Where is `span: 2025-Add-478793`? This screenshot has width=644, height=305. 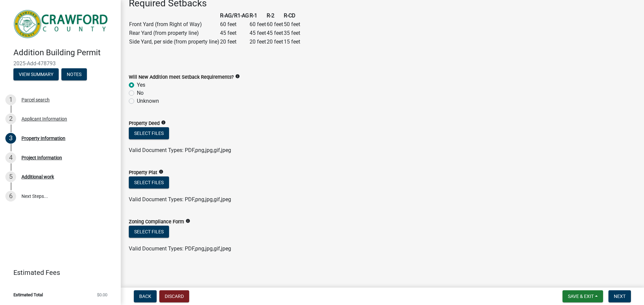 span: 2025-Add-478793 is located at coordinates (60, 63).